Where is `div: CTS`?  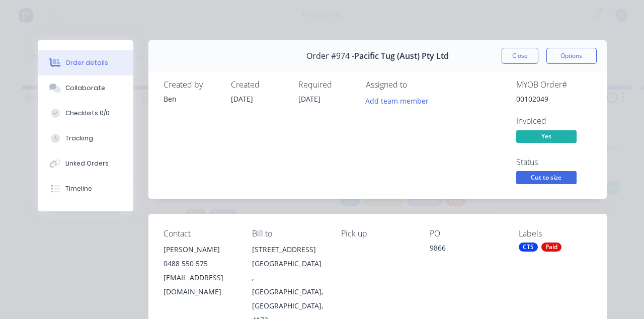
div: CTS is located at coordinates (528, 247).